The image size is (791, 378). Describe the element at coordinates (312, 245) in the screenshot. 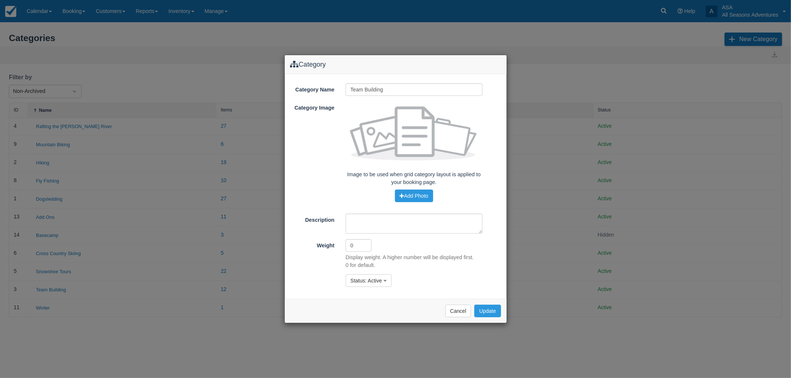

I see `label: Weight` at that location.